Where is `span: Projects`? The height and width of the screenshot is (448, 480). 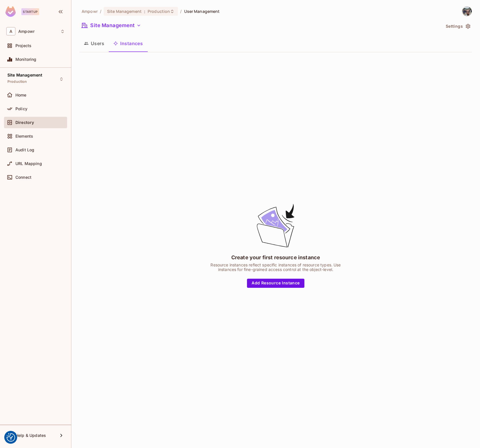 span: Projects is located at coordinates (23, 46).